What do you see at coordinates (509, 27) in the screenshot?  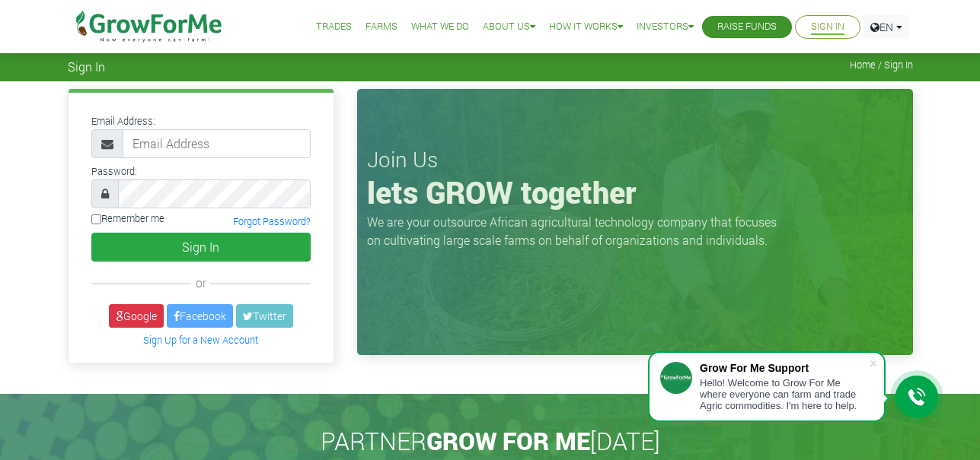 I see `a: About Us` at bounding box center [509, 27].